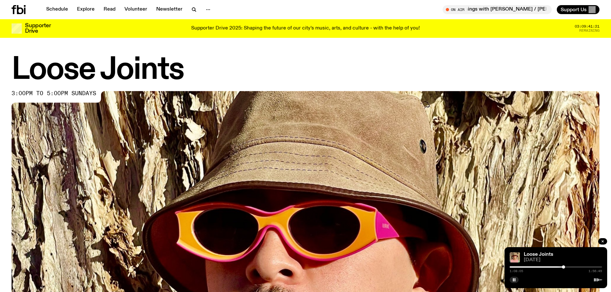  Describe the element at coordinates (589, 30) in the screenshot. I see `span: Remaining` at that location.